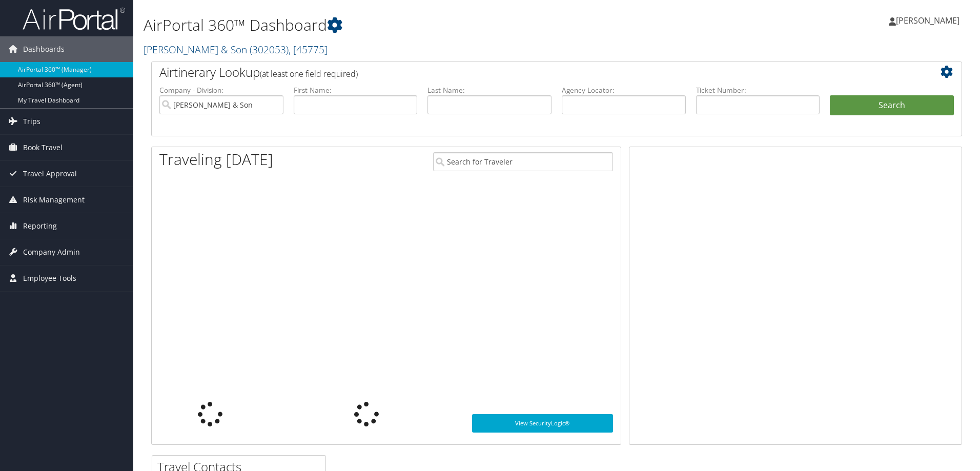  Describe the element at coordinates (40, 226) in the screenshot. I see `span: Reporting` at that location.